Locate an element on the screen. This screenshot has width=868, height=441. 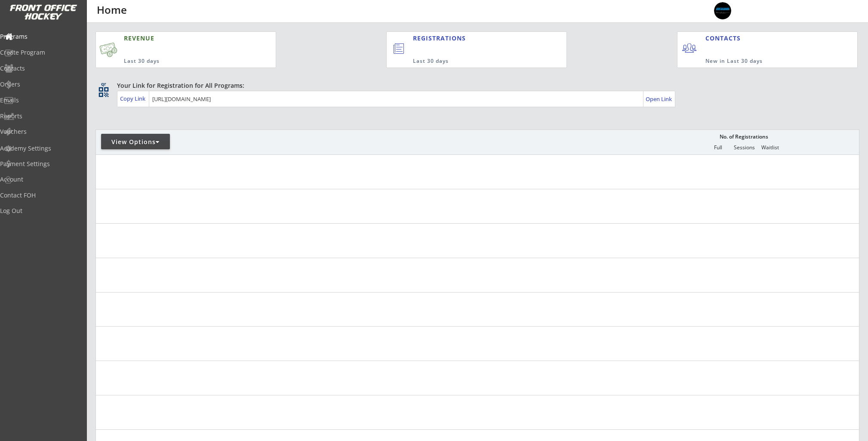
div: View Options is located at coordinates (135, 142).